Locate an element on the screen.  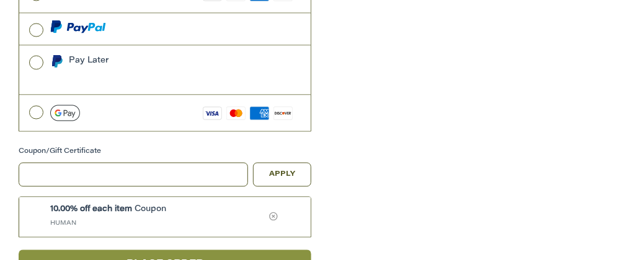
div: Coupon/Gift Certificate is located at coordinates (165, 152).